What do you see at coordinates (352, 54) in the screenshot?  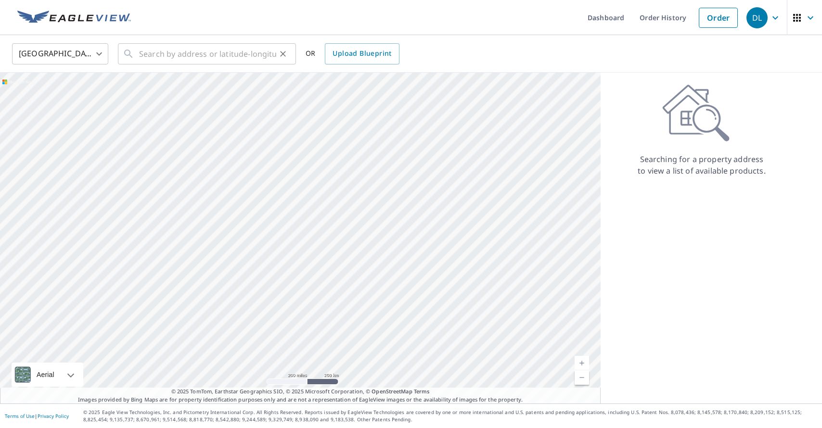 I see `div: OR` at bounding box center [352, 54].